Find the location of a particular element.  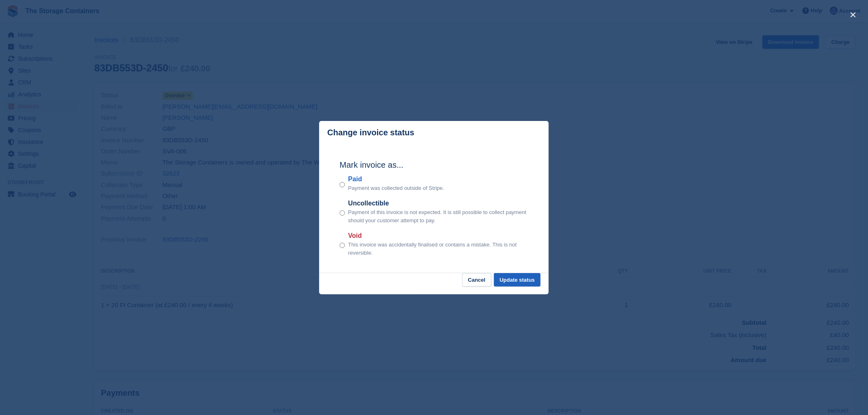

p: Payment was collected outside of Stripe. is located at coordinates (397, 188).